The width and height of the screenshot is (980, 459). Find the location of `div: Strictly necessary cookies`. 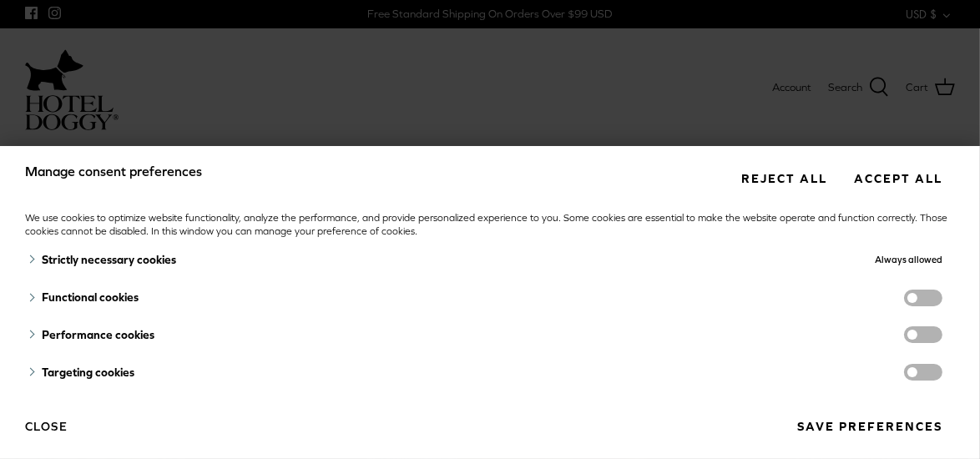

div: Strictly necessary cookies is located at coordinates (346, 261).